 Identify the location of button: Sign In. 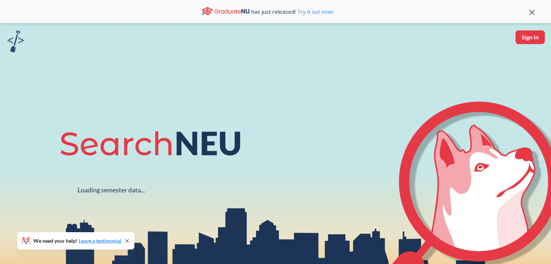
(530, 37).